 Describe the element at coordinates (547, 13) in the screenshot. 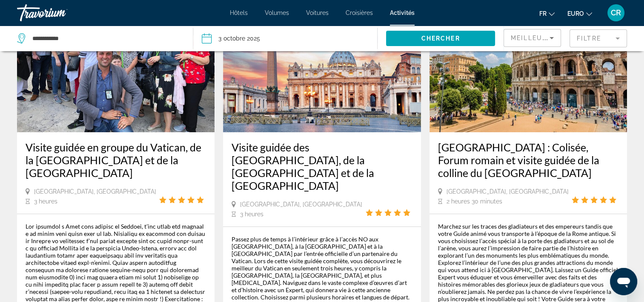

I see `button: Changer la langue` at that location.